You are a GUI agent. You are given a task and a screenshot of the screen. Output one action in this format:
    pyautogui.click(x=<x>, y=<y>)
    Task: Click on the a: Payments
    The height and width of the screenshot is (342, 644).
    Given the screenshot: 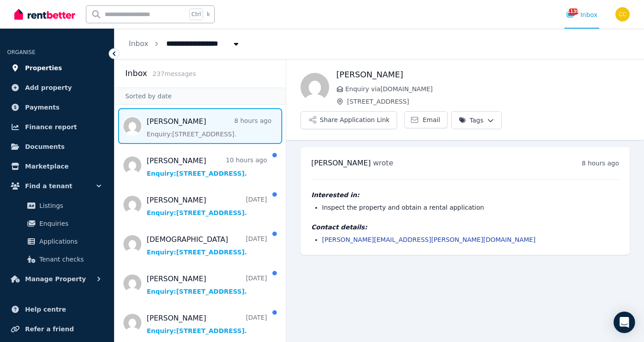 What is the action you would take?
    pyautogui.click(x=57, y=107)
    